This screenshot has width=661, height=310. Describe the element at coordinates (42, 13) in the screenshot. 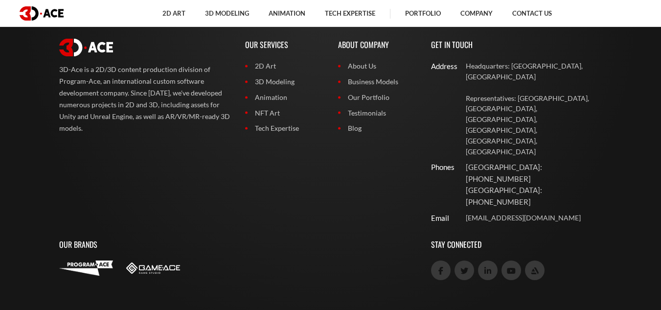

I see `img: logo dark` at that location.